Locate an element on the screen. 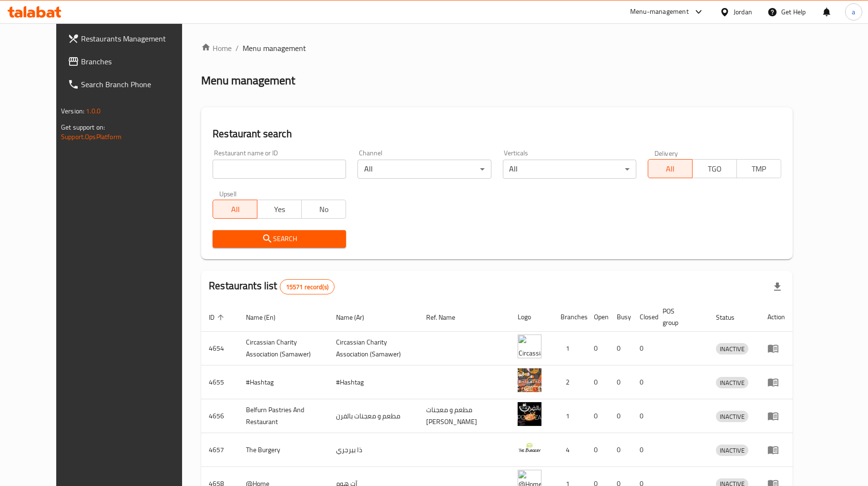  span: Ref. Name is located at coordinates (447, 317).